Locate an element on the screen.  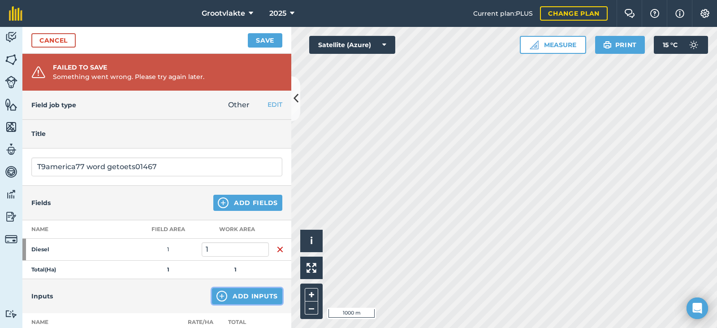
button: Add Fields is located at coordinates (248, 203).